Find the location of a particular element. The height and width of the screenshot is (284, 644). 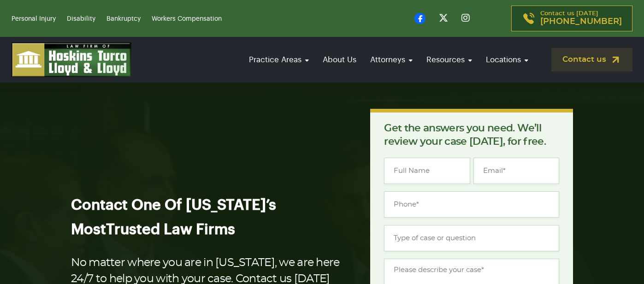

a: Attorneys is located at coordinates (392, 60).